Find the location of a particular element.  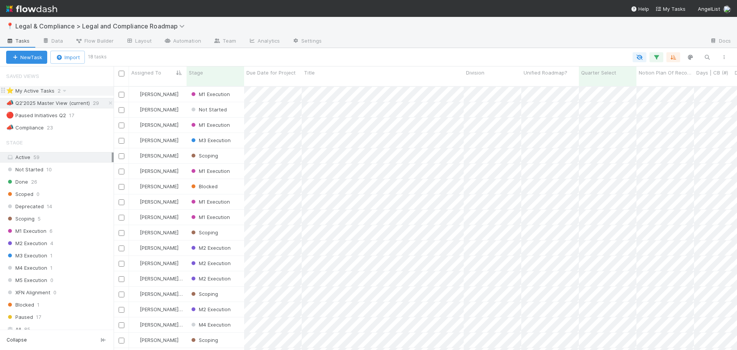

span: Legal & Compliance > Legal and Compliance Roadmap is located at coordinates (102, 26).